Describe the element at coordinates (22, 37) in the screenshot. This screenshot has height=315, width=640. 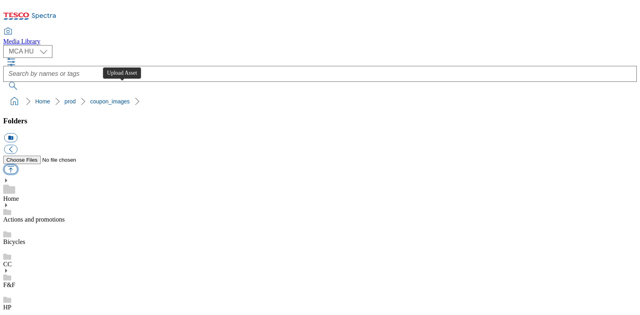
I see `a: Media Library` at that location.